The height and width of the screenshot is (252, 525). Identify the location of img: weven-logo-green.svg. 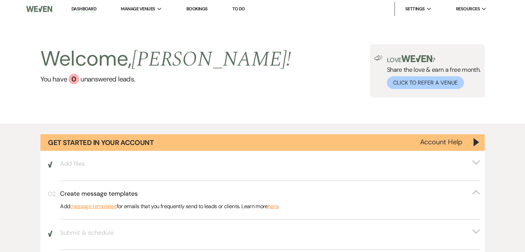
(417, 59).